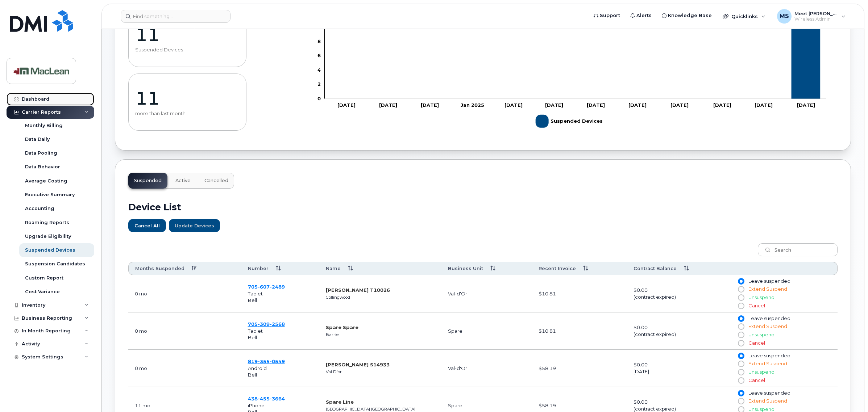 Image resolution: width=868 pixels, height=412 pixels. I want to click on th: Number: activate to sort column ascending, so click(280, 268).